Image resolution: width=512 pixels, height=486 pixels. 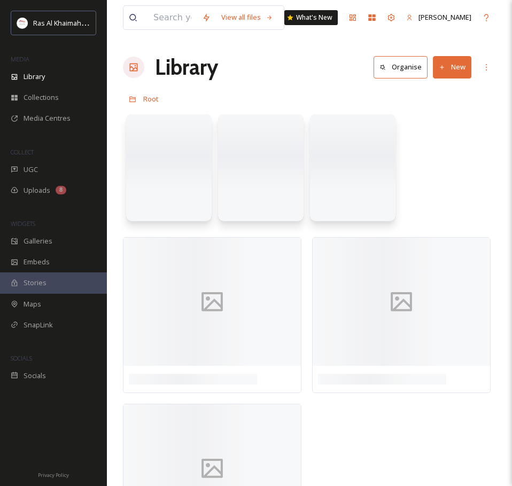 I want to click on span: Stories, so click(x=35, y=283).